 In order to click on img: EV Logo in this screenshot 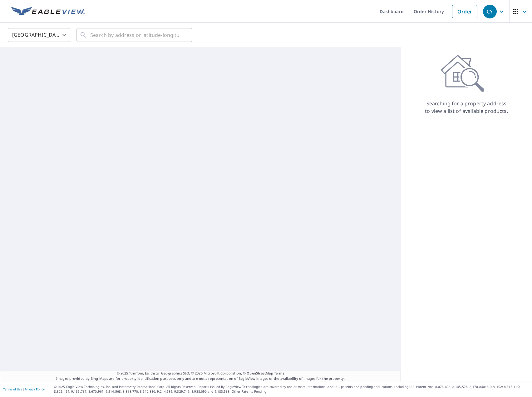, I will do `click(48, 12)`.